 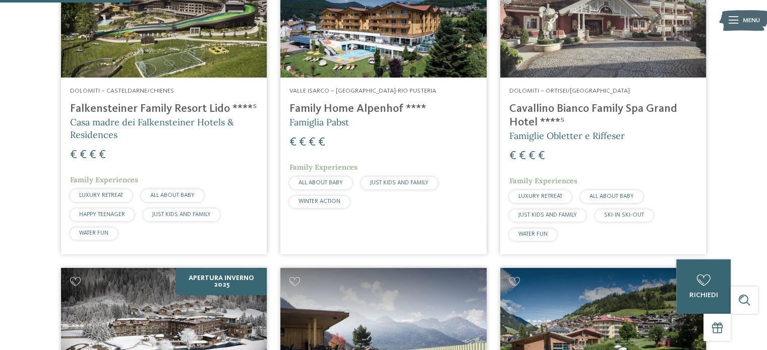 What do you see at coordinates (623, 215) in the screenshot?
I see `span: SKI-IN SKI-OUT` at bounding box center [623, 215].